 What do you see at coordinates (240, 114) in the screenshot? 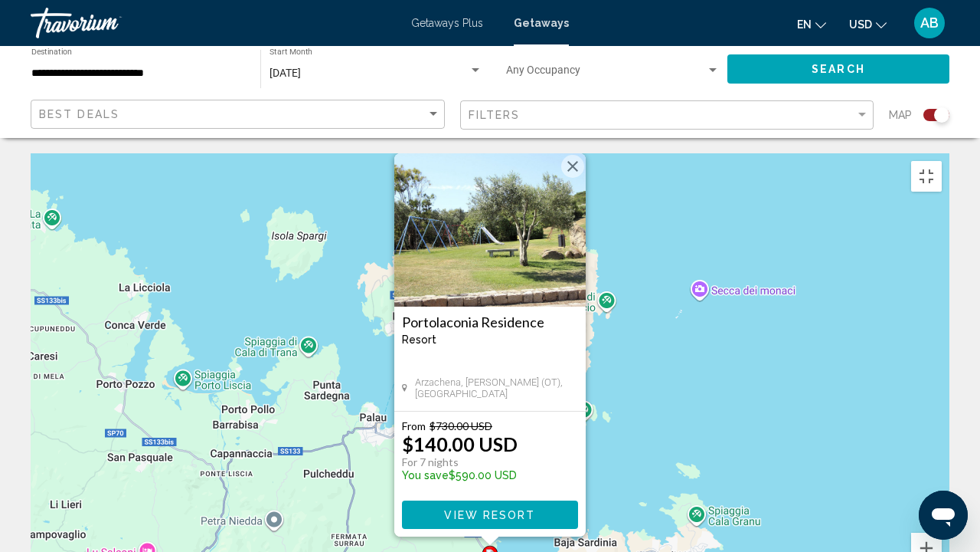
I see `mat-select: Sort by` at bounding box center [240, 114].